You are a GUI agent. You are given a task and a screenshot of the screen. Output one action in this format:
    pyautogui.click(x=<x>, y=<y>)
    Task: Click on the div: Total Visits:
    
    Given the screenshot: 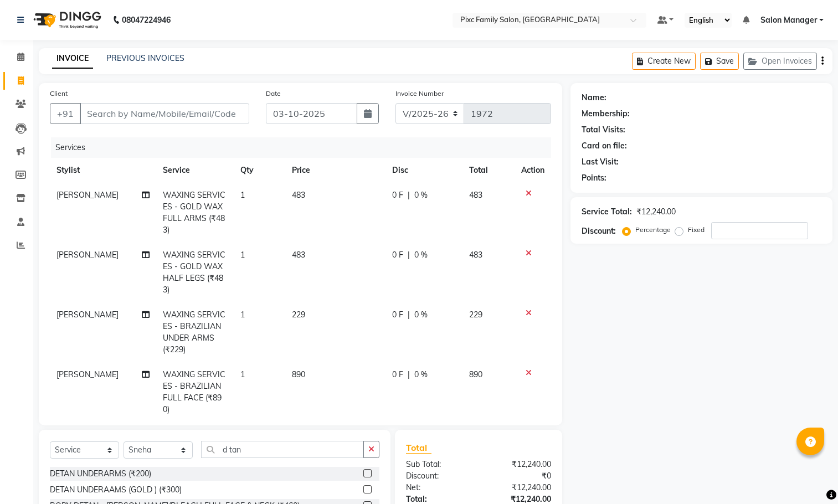 What is the action you would take?
    pyautogui.click(x=603, y=130)
    